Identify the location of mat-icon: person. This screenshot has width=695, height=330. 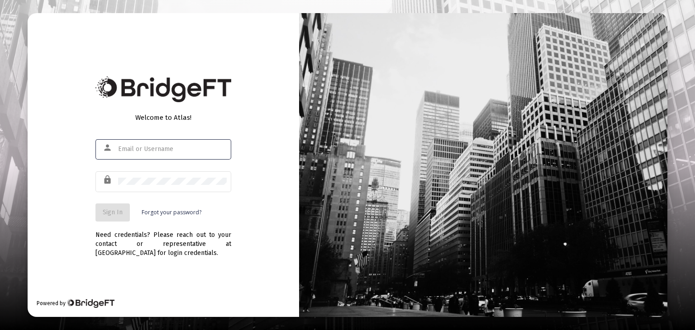
(108, 148).